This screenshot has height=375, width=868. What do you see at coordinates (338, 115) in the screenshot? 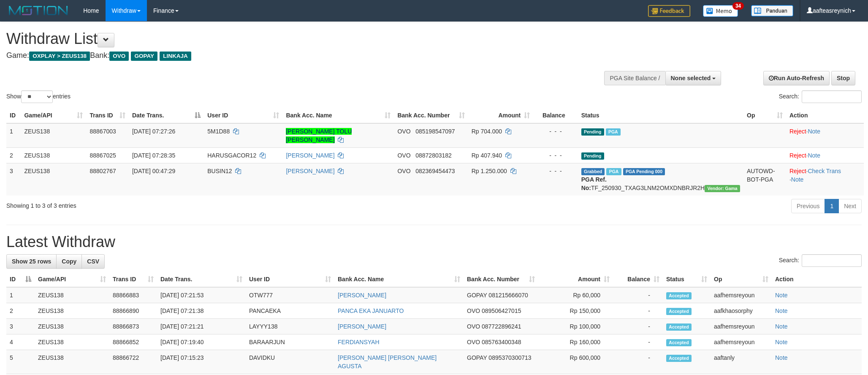
I see `th: Bank Acc. Name: activate to sort column ascending` at bounding box center [338, 115].